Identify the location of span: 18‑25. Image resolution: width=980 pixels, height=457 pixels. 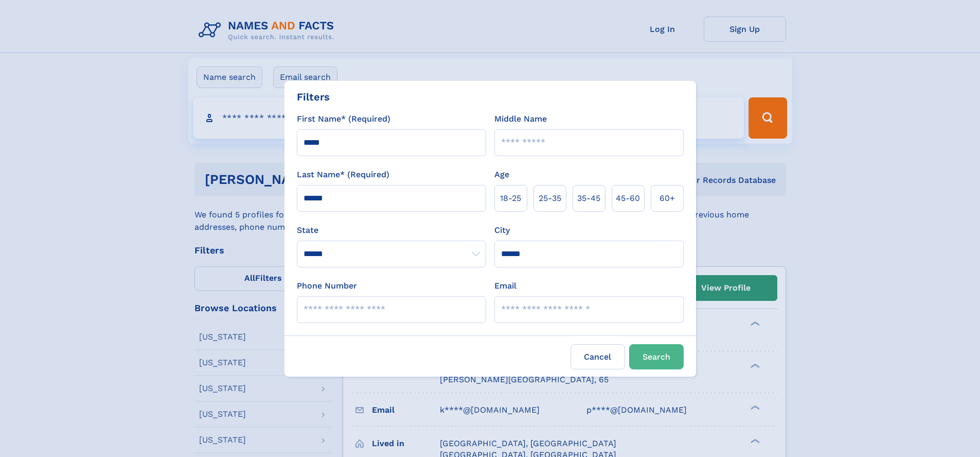
(510, 198).